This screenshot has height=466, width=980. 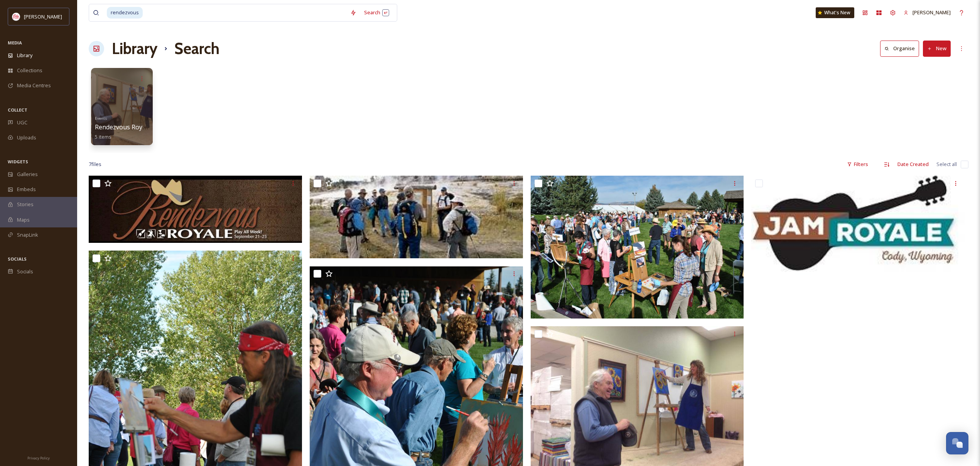 What do you see at coordinates (30, 70) in the screenshot?
I see `span: Collections` at bounding box center [30, 70].